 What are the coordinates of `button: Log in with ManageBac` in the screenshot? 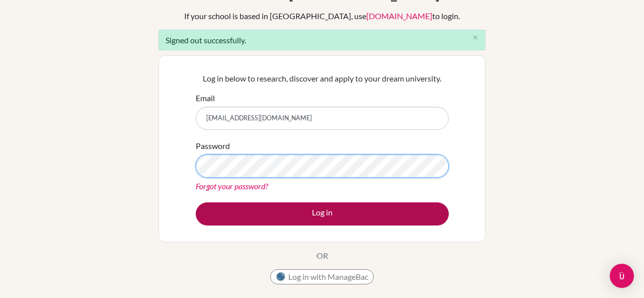 It's located at (322, 277).